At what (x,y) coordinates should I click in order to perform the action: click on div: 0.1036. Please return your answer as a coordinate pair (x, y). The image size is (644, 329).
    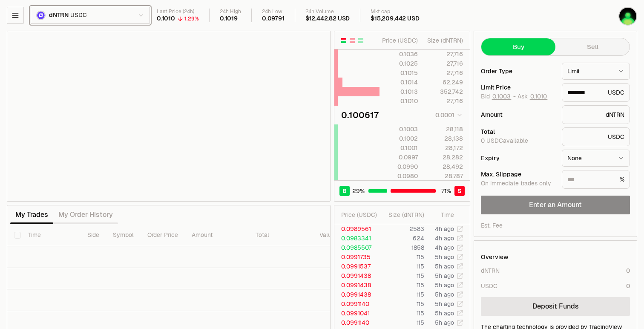
    Looking at the image, I should click on (398, 54).